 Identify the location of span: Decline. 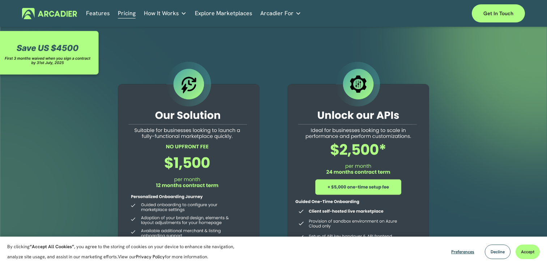
(498, 252).